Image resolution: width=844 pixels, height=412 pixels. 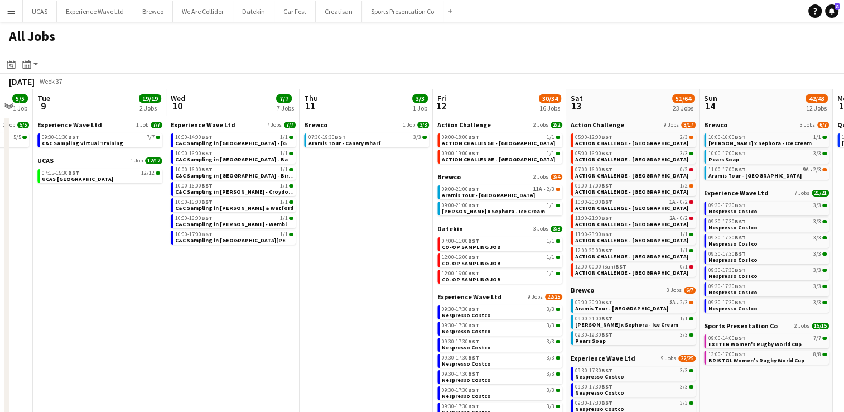 What do you see at coordinates (339, 11) in the screenshot?
I see `button: Creatisan` at bounding box center [339, 11].